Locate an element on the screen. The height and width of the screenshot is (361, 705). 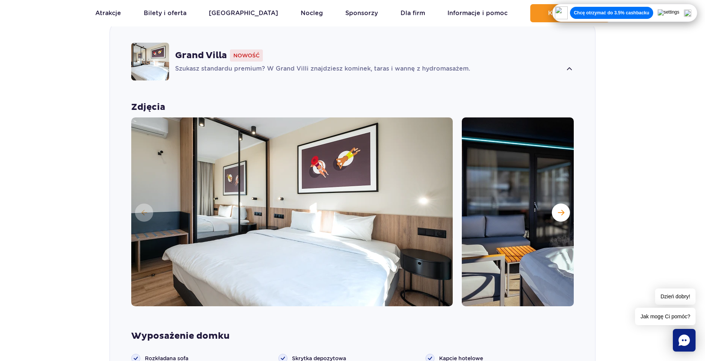
button: Następny slajd is located at coordinates (561, 213).